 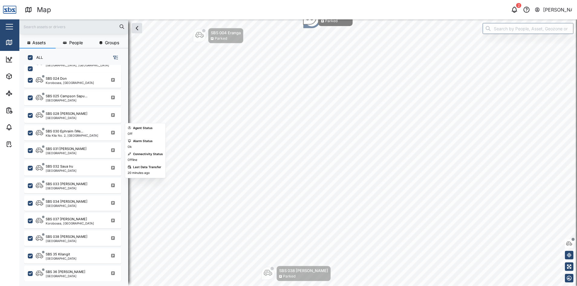 What do you see at coordinates (76, 173) in the screenshot?
I see `div: grid` at bounding box center [76, 173].